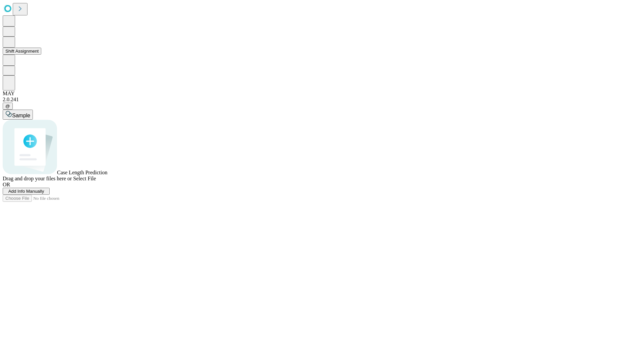 The width and height of the screenshot is (644, 362). I want to click on span: OR, so click(7, 184).